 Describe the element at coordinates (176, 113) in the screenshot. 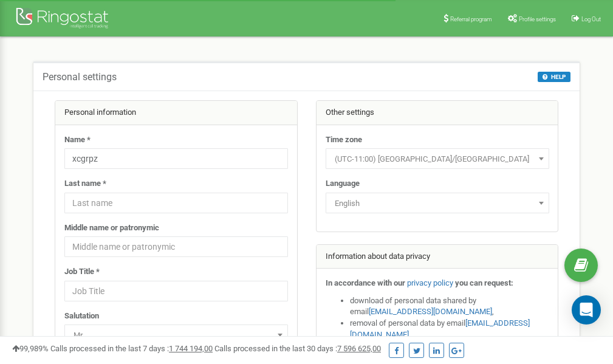

I see `div: Personal information` at that location.